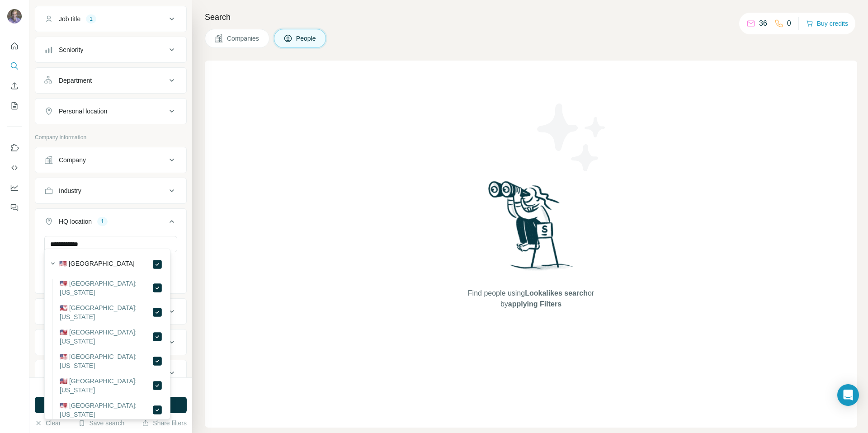  What do you see at coordinates (111, 311) in the screenshot?
I see `button: Annual revenue ($)` at bounding box center [111, 311].